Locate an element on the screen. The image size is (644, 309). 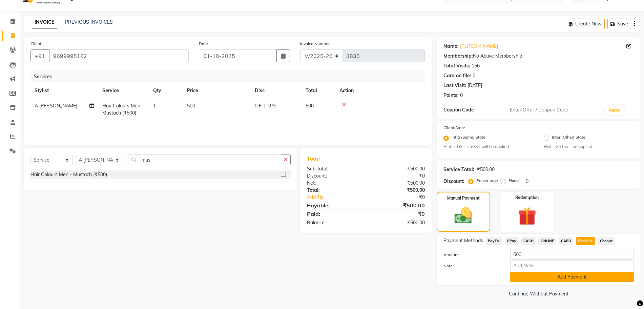
span: Total is located at coordinates (314, 158).